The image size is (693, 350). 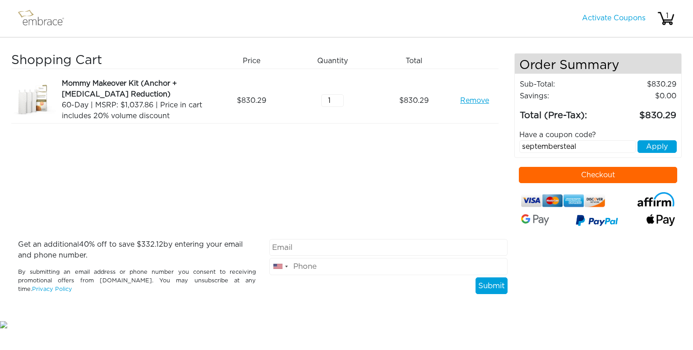 What do you see at coordinates (45, 19) in the screenshot?
I see `img: logo.png` at bounding box center [45, 19].